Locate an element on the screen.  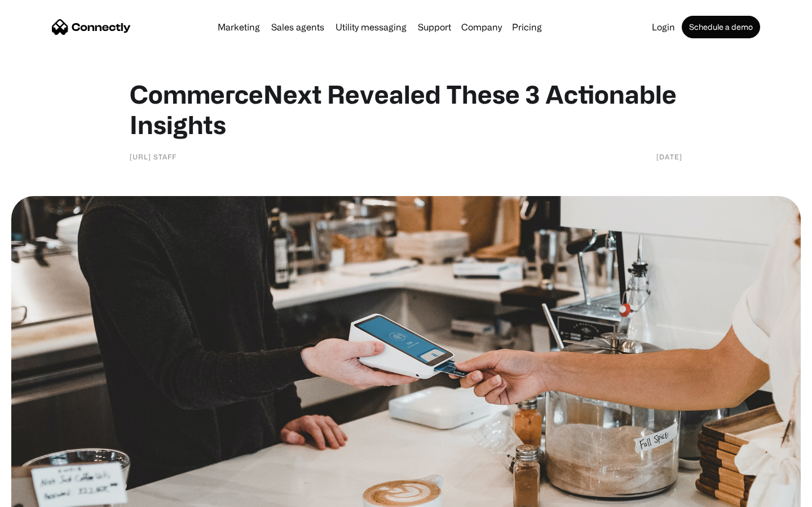
a: Login is located at coordinates (663, 27).